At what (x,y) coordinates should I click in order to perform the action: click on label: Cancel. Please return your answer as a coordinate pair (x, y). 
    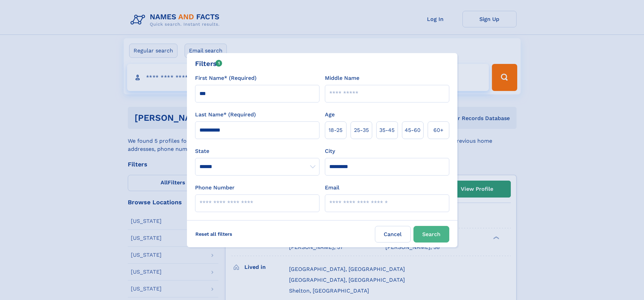
    Looking at the image, I should click on (393, 234).